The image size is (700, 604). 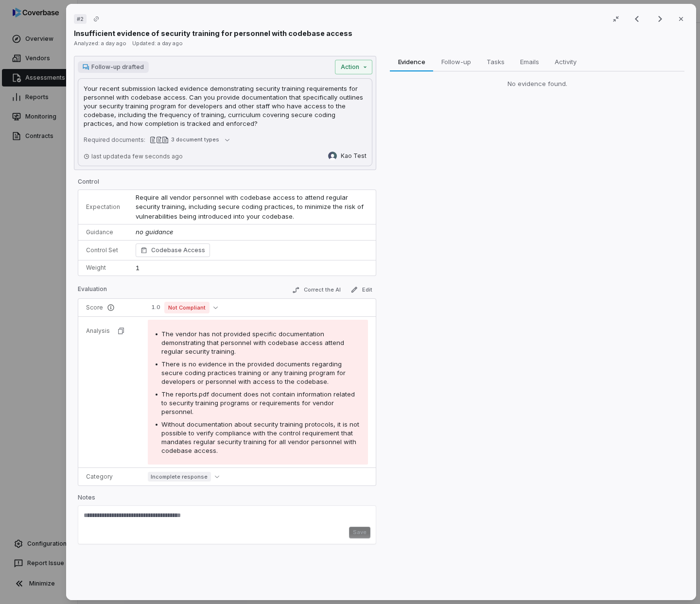 What do you see at coordinates (636, 19) in the screenshot?
I see `button: Previous result` at bounding box center [636, 19].